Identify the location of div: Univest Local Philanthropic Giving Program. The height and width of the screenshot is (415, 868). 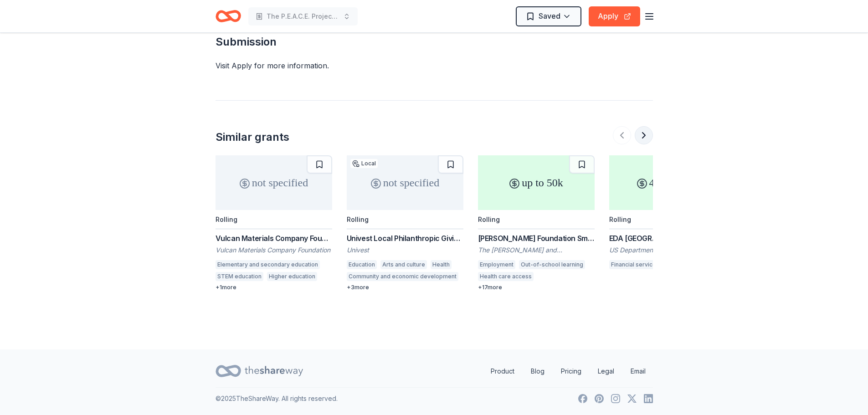
(405, 238).